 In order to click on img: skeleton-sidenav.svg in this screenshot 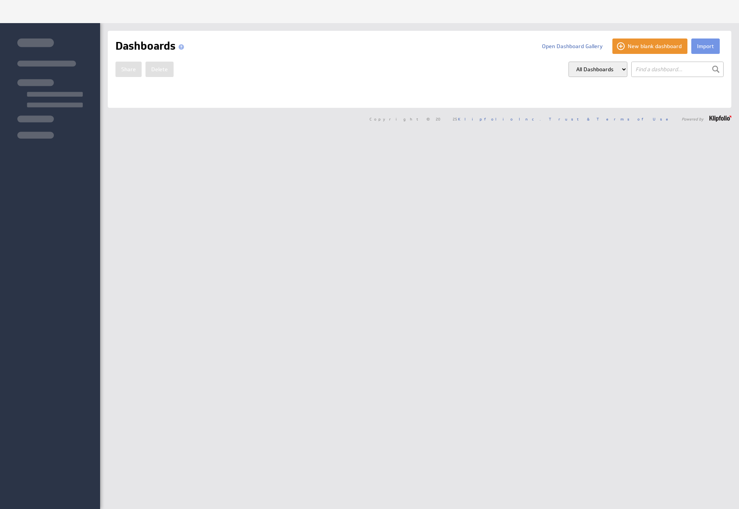, I will do `click(50, 89)`.